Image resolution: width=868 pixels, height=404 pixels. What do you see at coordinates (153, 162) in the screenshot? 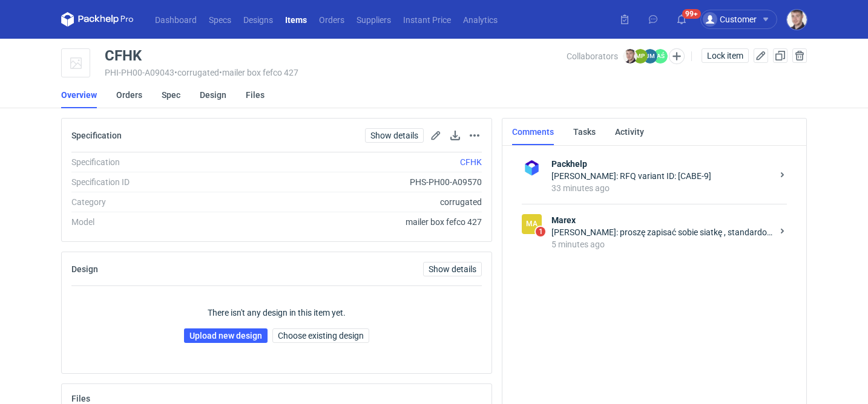
I see `div: Specification` at bounding box center [153, 162].